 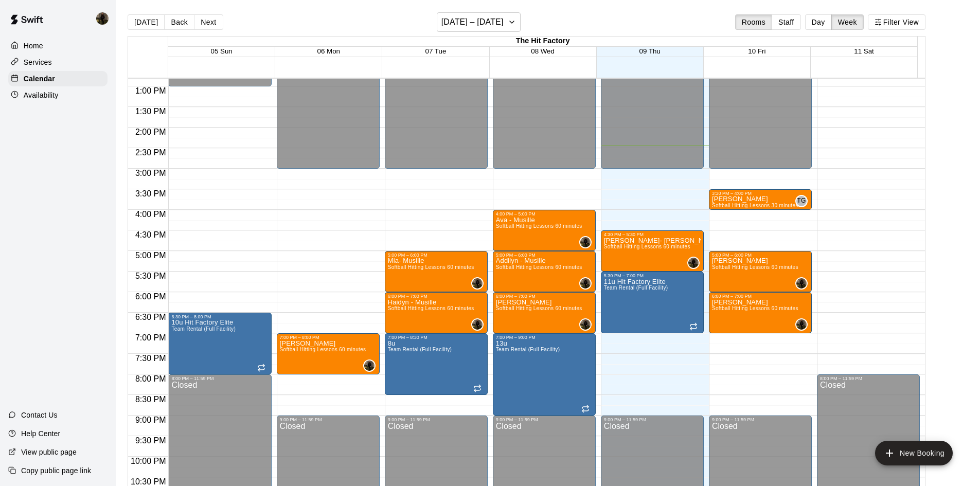 What do you see at coordinates (151, 440) in the screenshot?
I see `span: 9:30 PM` at bounding box center [151, 440].